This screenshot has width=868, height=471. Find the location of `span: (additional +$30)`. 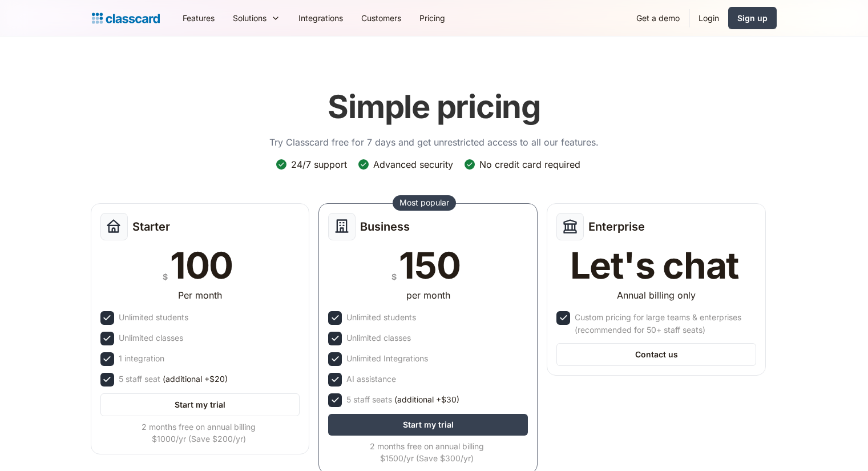

span: (additional +$30) is located at coordinates (427, 399).